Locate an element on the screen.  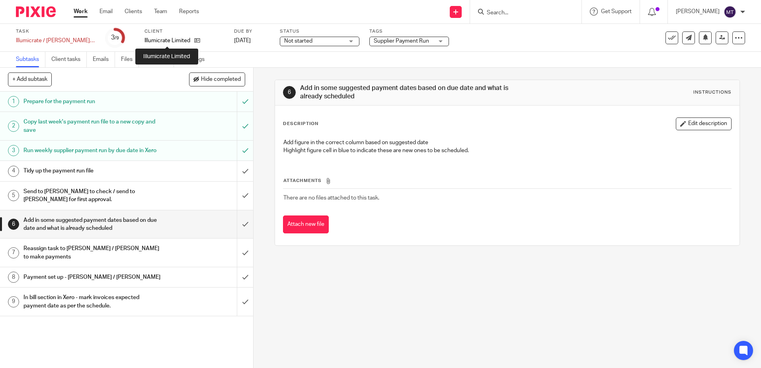
div: 1 is located at coordinates (14, 102).